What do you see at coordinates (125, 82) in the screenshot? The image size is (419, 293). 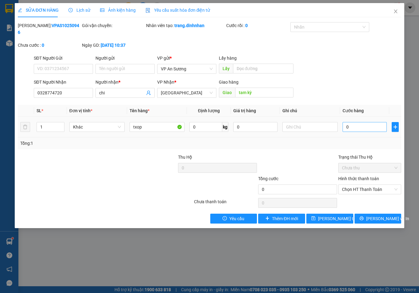 I see `div: Người nhận` at bounding box center [125, 82].